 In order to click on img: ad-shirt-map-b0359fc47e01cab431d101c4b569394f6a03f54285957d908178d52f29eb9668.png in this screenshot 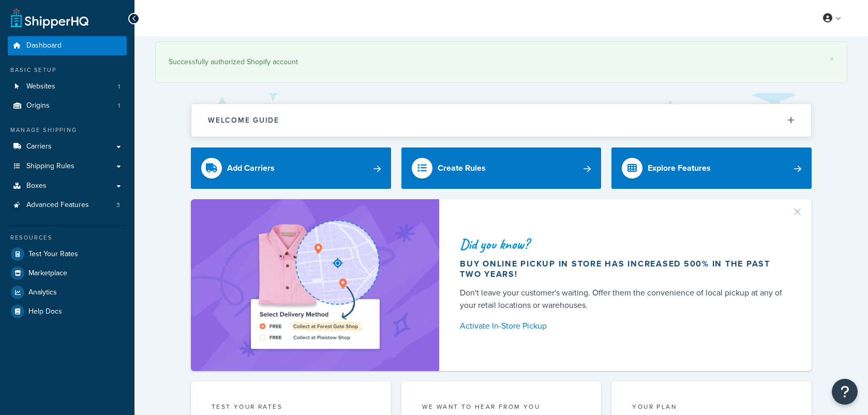, I will do `click(315, 285)`.